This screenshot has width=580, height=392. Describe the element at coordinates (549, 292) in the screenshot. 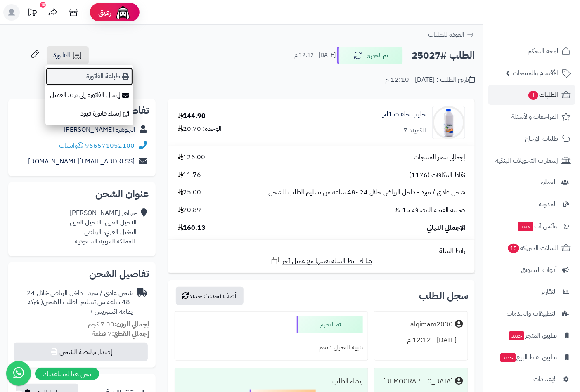

I see `span: التقارير` at that location.